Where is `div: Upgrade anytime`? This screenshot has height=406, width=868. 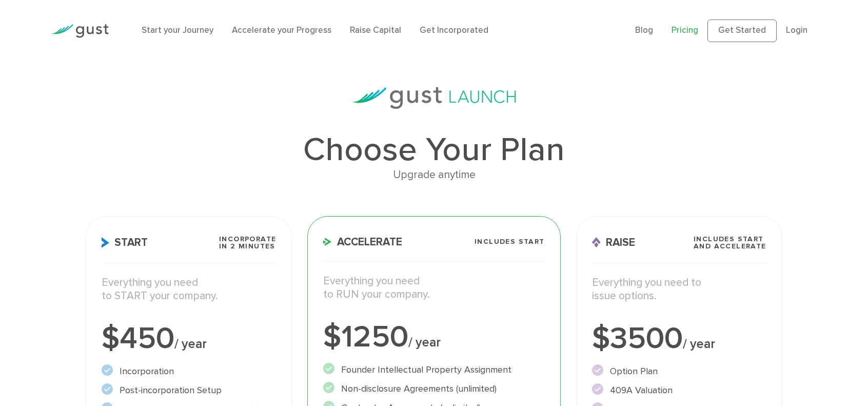
div: Upgrade anytime is located at coordinates (433, 175).